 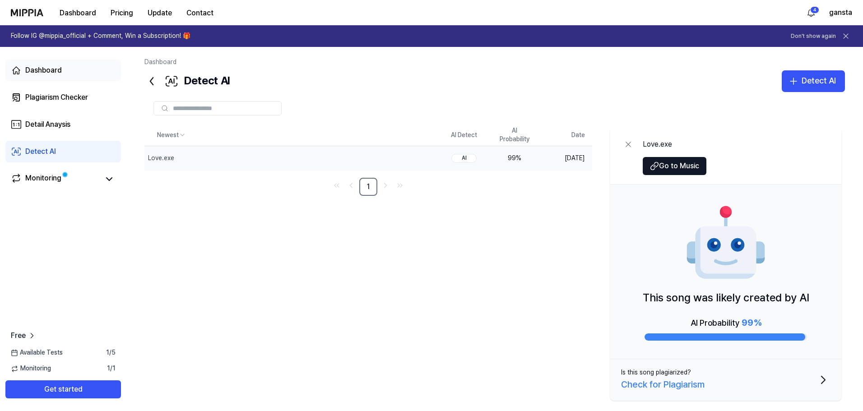 I want to click on a: Detail Anaysis, so click(x=63, y=125).